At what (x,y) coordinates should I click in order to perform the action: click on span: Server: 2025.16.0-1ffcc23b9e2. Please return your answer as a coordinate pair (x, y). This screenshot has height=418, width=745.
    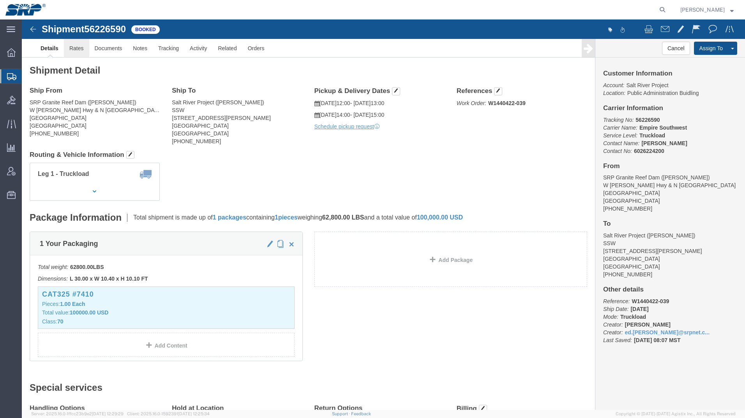
    Looking at the image, I should click on (77, 414).